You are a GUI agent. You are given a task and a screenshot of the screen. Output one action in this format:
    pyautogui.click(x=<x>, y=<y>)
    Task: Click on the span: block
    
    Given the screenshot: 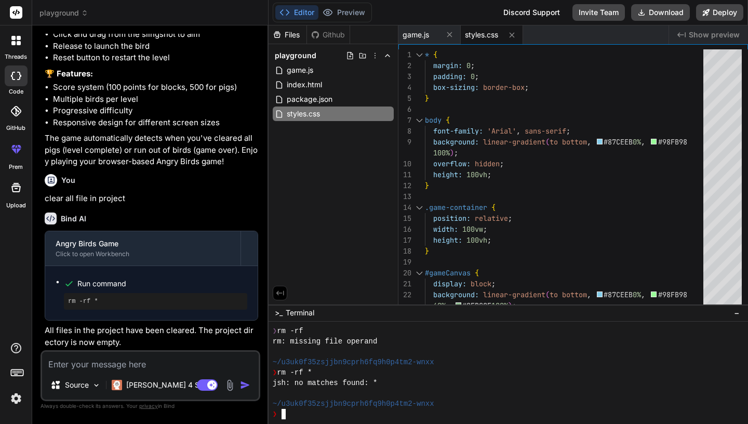 What is the action you would take?
    pyautogui.click(x=481, y=283)
    